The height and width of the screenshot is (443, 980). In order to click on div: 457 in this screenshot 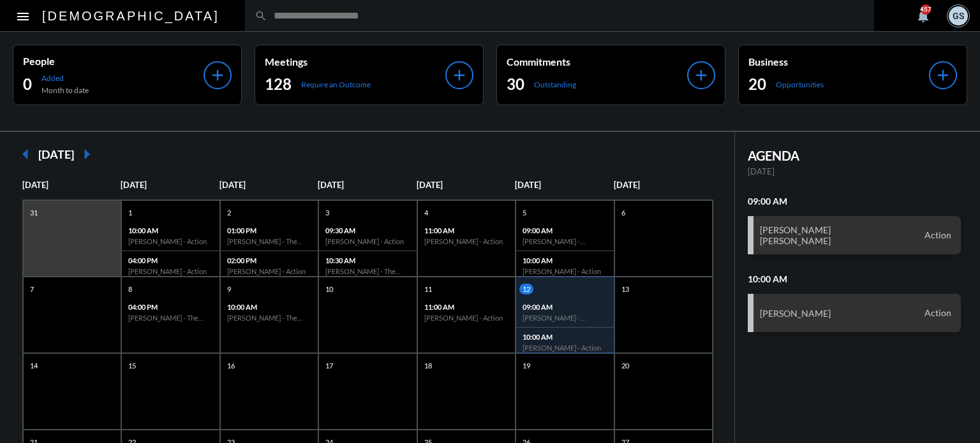, I will do `click(926, 9)`.